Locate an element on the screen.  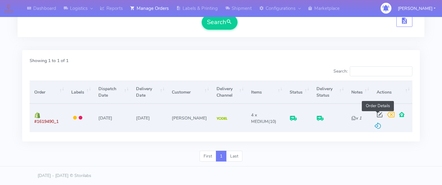
th: Dispatch Date: activate to sort column ascending is located at coordinates (112, 92).